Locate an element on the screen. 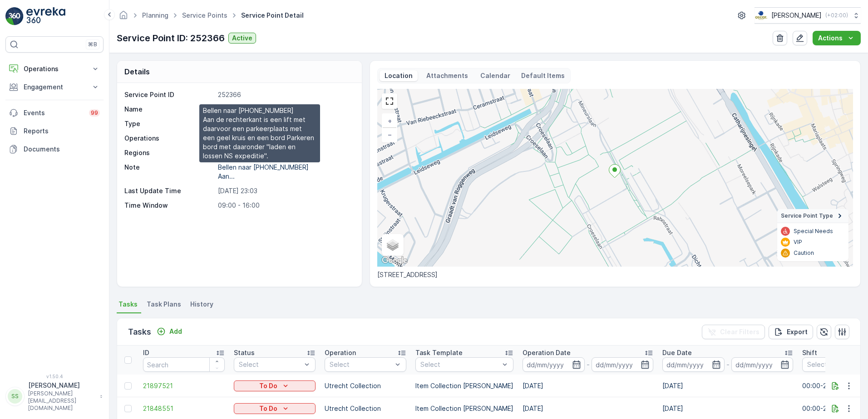 This screenshot has width=868, height=419. p: Engagement is located at coordinates (54, 87).